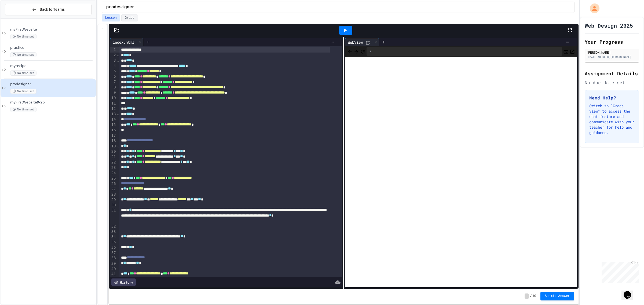 The height and width of the screenshot is (305, 644). What do you see at coordinates (113, 248) in the screenshot?
I see `div: 36` at bounding box center [113, 248].